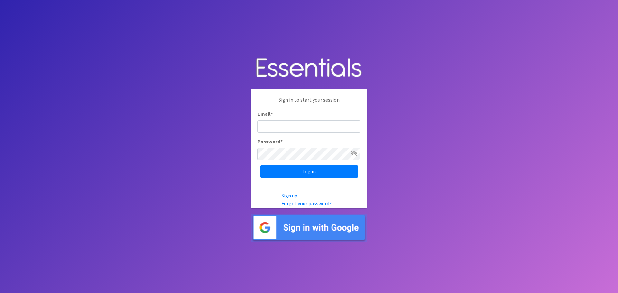 This screenshot has height=293, width=618. Describe the element at coordinates (289, 196) in the screenshot. I see `a: Sign up` at that location.